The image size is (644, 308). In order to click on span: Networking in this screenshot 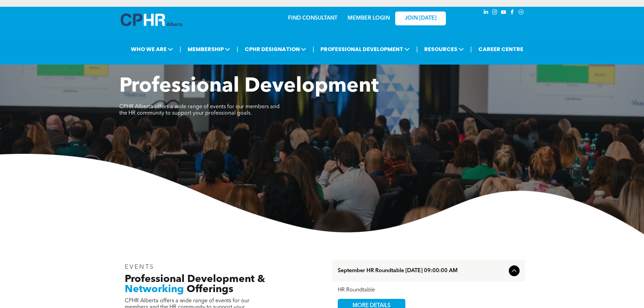, I will do `click(154, 289)`.